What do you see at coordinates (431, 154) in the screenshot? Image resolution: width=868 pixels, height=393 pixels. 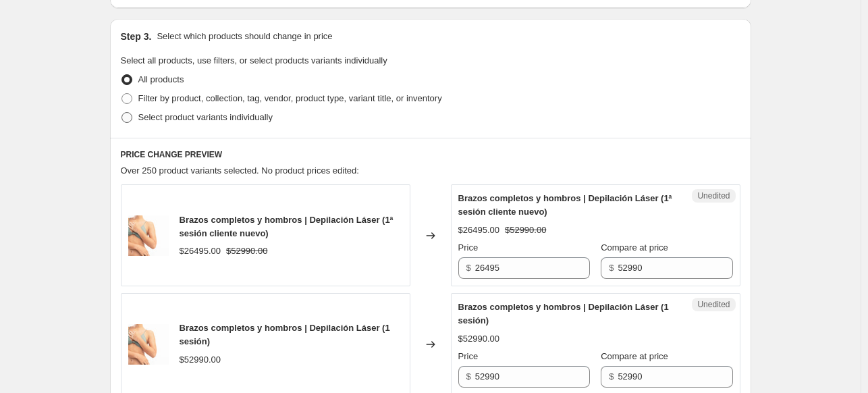 I see `h6: PRICE CHANGE PREVIEW` at bounding box center [431, 154].